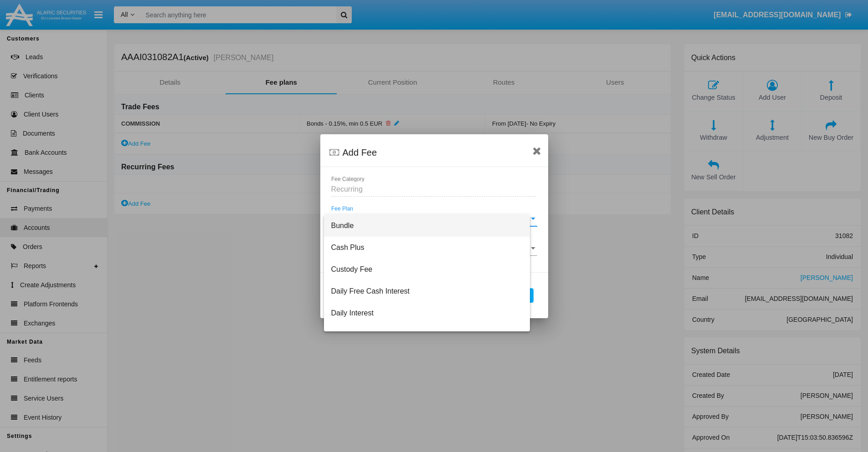 The image size is (868, 452). I want to click on span: Bundle, so click(427, 226).